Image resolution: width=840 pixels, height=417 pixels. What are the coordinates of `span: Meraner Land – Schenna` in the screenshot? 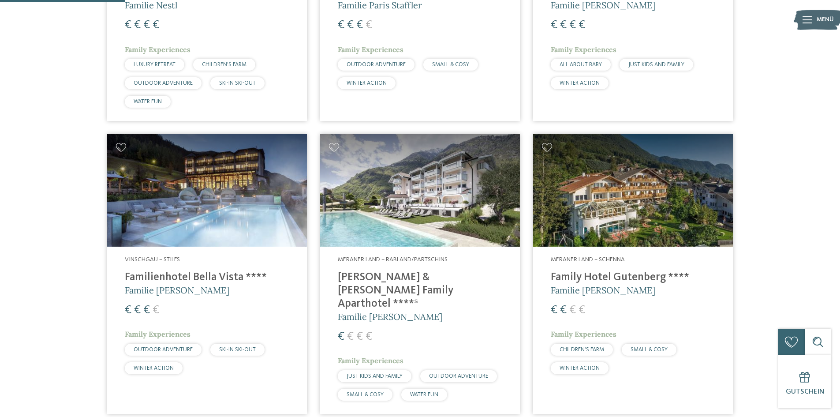 It's located at (588, 259).